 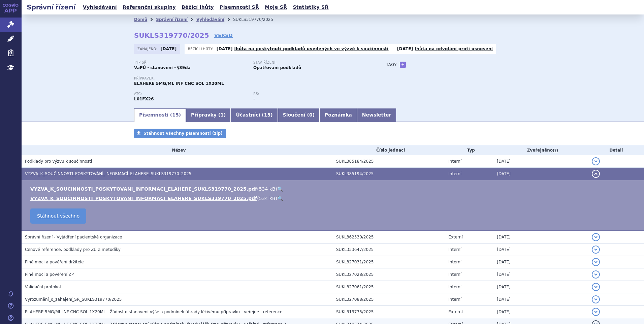 I want to click on a: Statistiky SŘ, so click(x=310, y=7).